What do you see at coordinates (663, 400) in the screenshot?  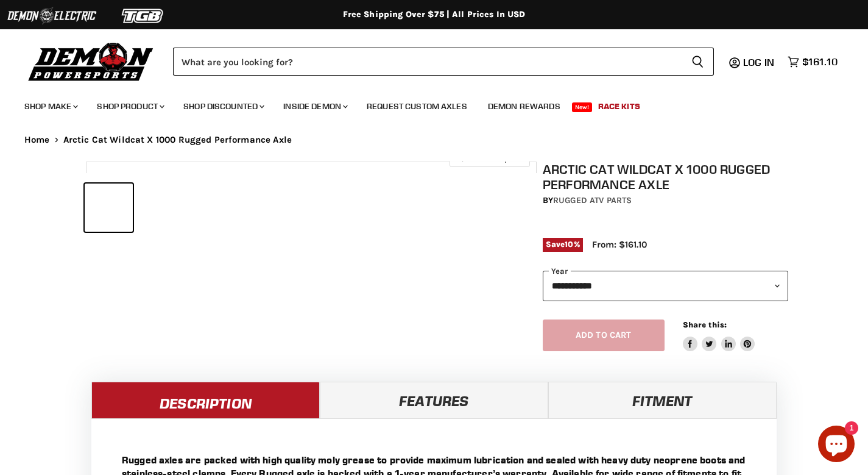 I see `a: Fitment` at bounding box center [663, 400].